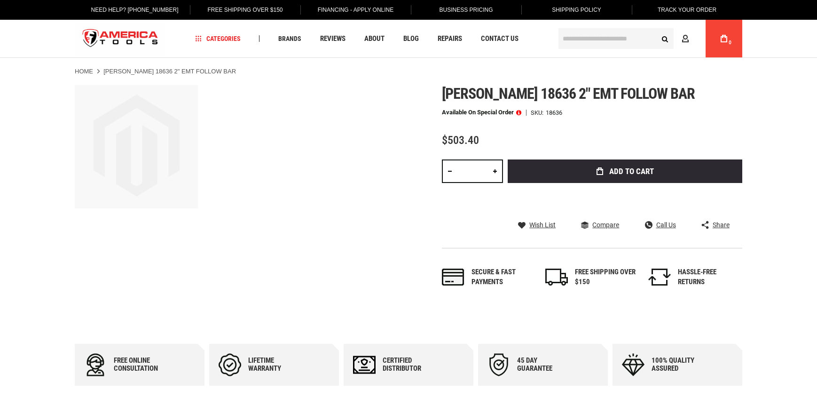 Image resolution: width=817 pixels, height=414 pixels. Describe the element at coordinates (411, 39) in the screenshot. I see `span: Blog` at that location.